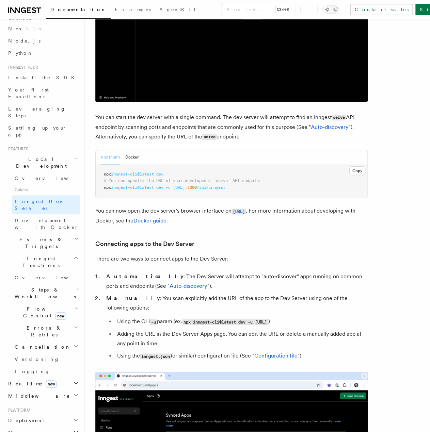  What do you see at coordinates (43, 78) in the screenshot?
I see `span: Install the SDK` at bounding box center [43, 78].